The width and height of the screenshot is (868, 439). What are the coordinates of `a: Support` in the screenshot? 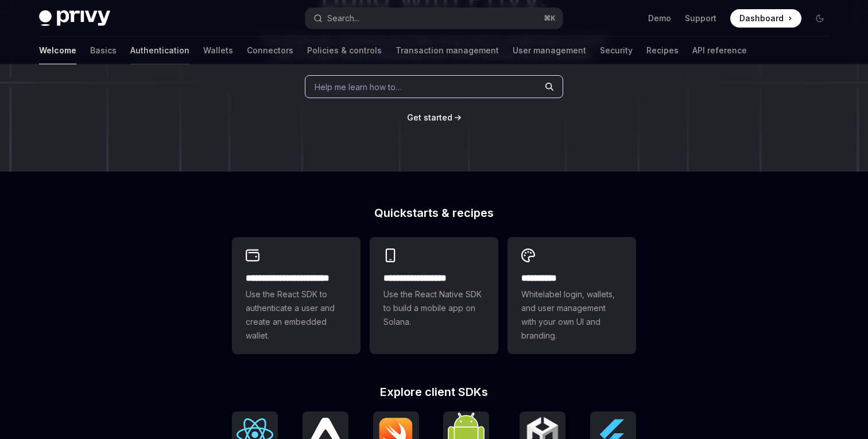 It's located at (700, 18).